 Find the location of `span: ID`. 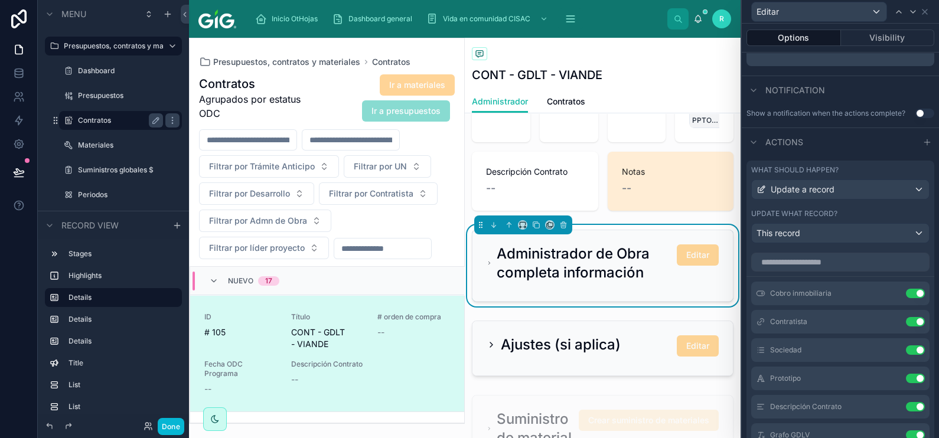

span: ID is located at coordinates (240, 317).